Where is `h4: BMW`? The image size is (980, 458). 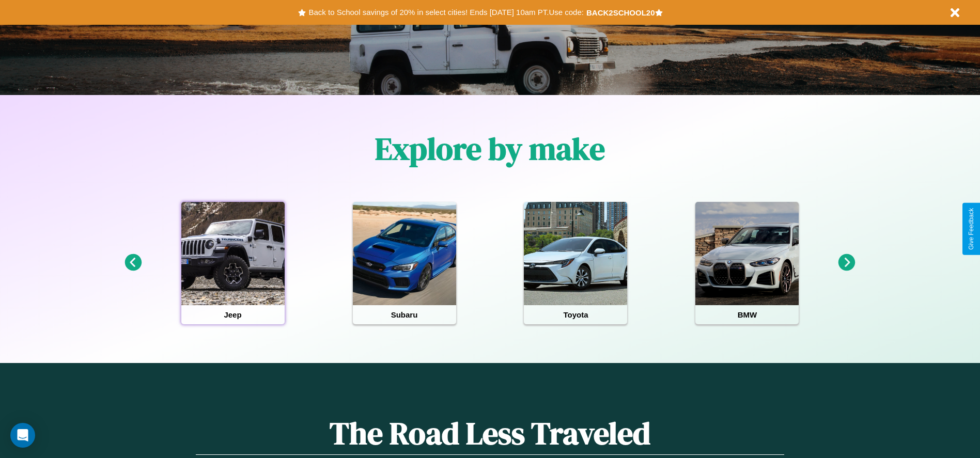 h4: BMW is located at coordinates (746, 315).